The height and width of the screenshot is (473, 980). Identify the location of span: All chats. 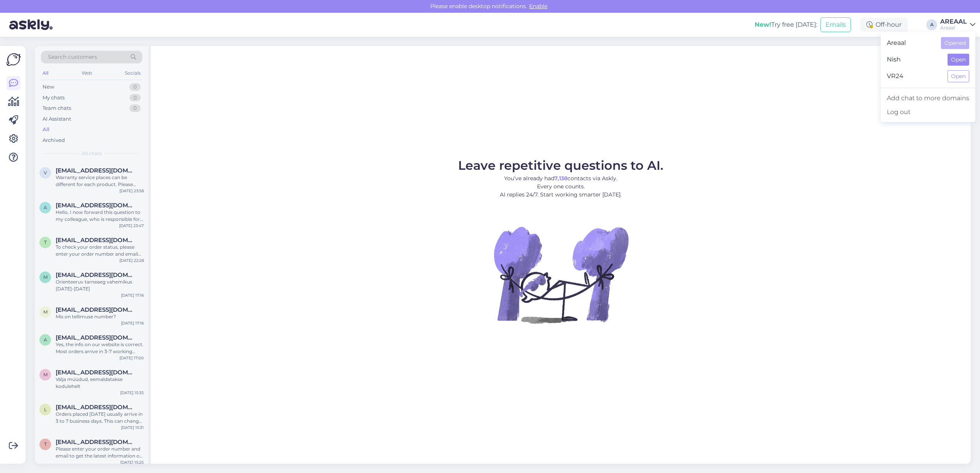
(92, 153).